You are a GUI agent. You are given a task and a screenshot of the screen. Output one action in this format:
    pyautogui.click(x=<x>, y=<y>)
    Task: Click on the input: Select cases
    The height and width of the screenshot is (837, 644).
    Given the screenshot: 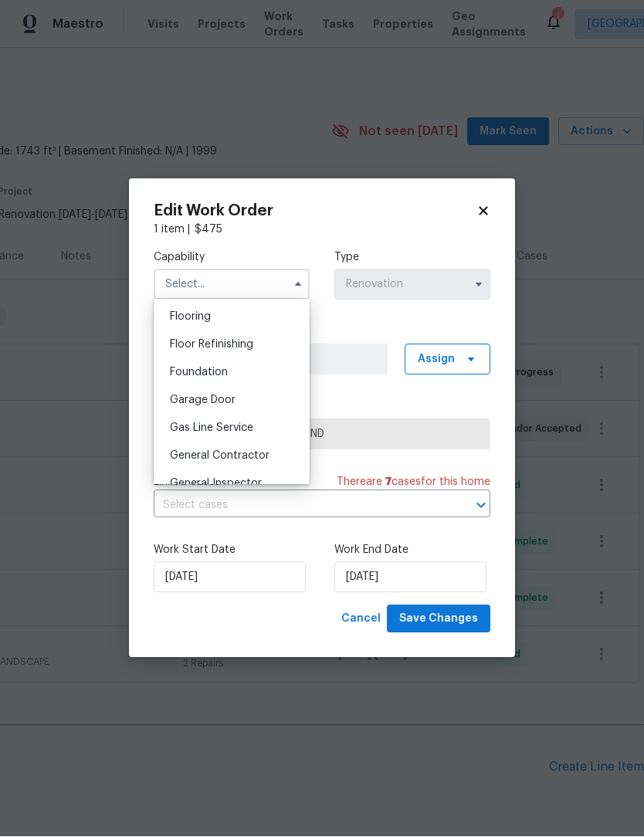 What is the action you would take?
    pyautogui.click(x=300, y=506)
    